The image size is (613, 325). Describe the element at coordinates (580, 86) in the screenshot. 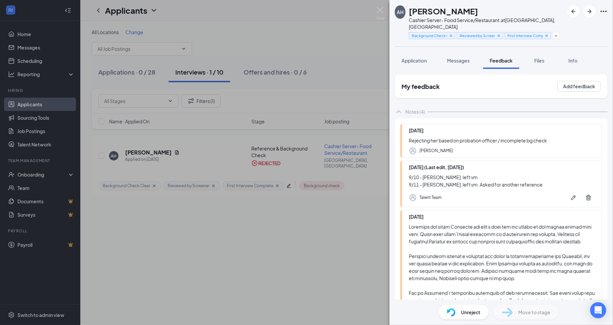

I see `button: Add feedback` at that location.